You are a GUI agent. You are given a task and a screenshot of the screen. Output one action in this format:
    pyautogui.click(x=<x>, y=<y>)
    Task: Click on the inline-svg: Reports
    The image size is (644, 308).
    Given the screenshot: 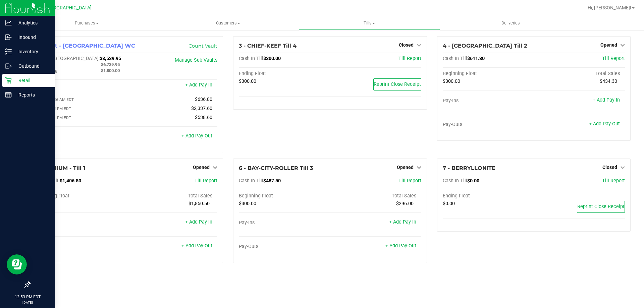 What is the action you would take?
    pyautogui.click(x=8, y=95)
    